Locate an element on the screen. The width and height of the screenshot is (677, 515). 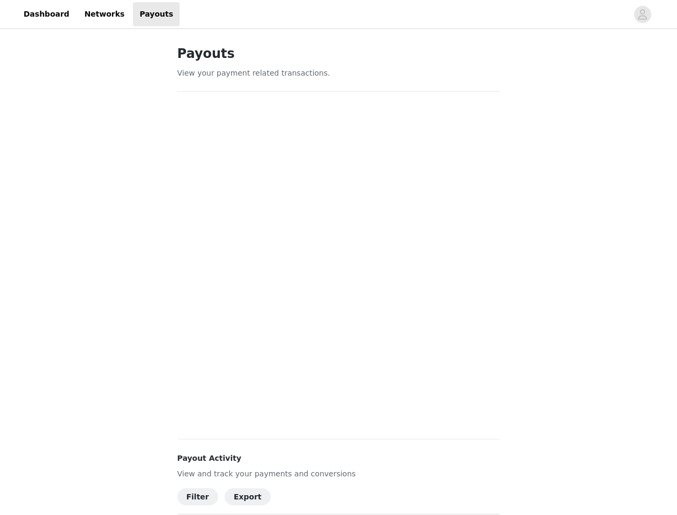
h4: Payout Activity is located at coordinates (339, 458).